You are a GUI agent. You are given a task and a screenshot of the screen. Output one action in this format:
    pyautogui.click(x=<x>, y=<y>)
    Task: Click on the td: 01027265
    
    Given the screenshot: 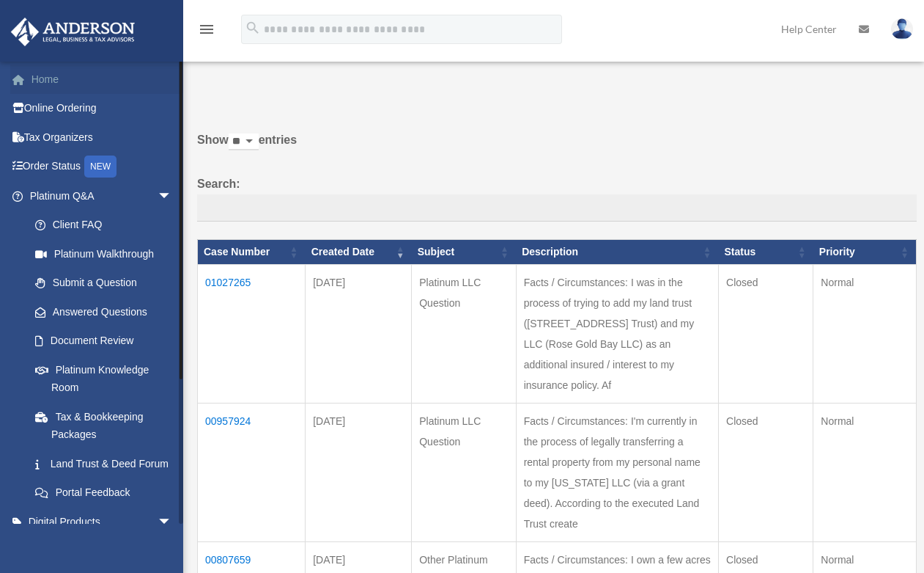 What is the action you would take?
    pyautogui.click(x=251, y=333)
    